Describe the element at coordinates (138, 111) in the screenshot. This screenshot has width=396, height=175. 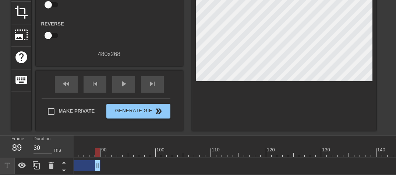
I see `span: Generate Gif` at that location.